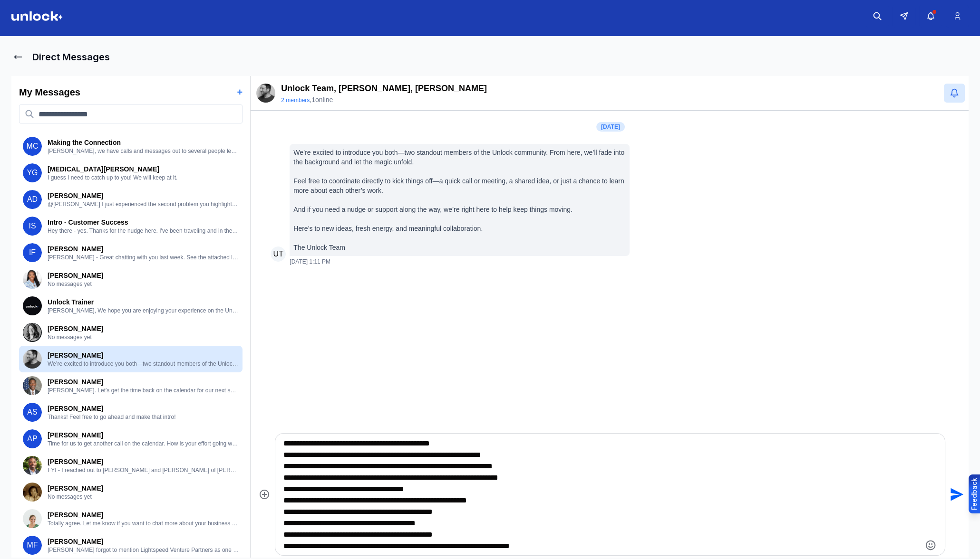 Image resolution: width=980 pixels, height=559 pixels. Describe the element at coordinates (460, 209) in the screenshot. I see `p: And if you need a nudge or support along the way, we’re right here to help keep things moving.` at that location.